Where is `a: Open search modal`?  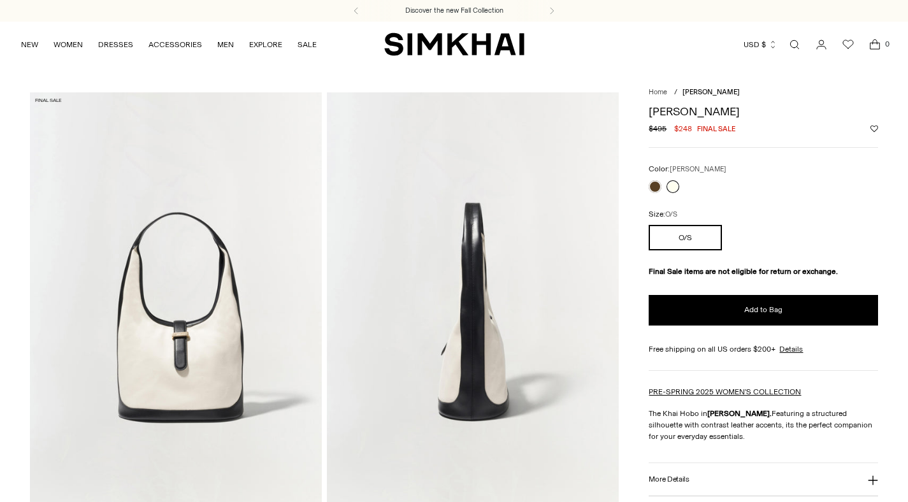 a: Open search modal is located at coordinates (795, 45).